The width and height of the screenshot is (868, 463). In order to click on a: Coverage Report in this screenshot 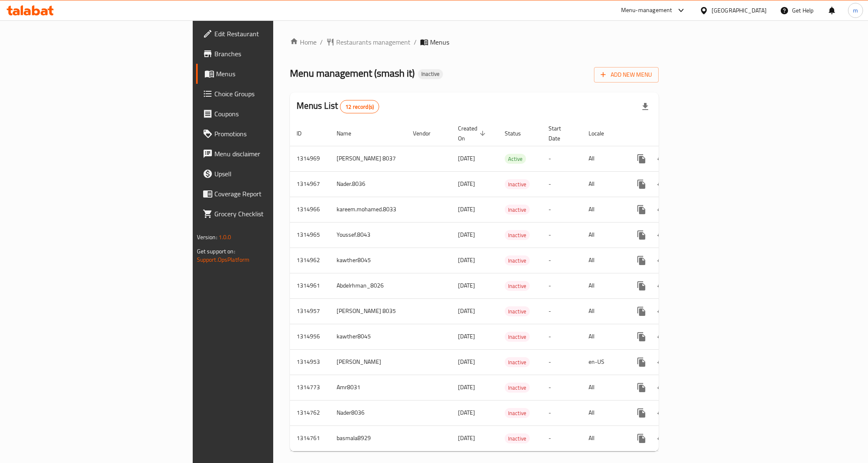, I will do `click(267, 194)`.